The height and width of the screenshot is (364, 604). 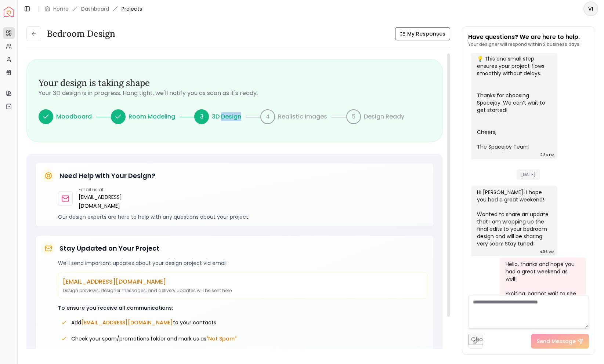 What do you see at coordinates (548, 252) in the screenshot?
I see `div: 4:56 AM` at bounding box center [548, 252].